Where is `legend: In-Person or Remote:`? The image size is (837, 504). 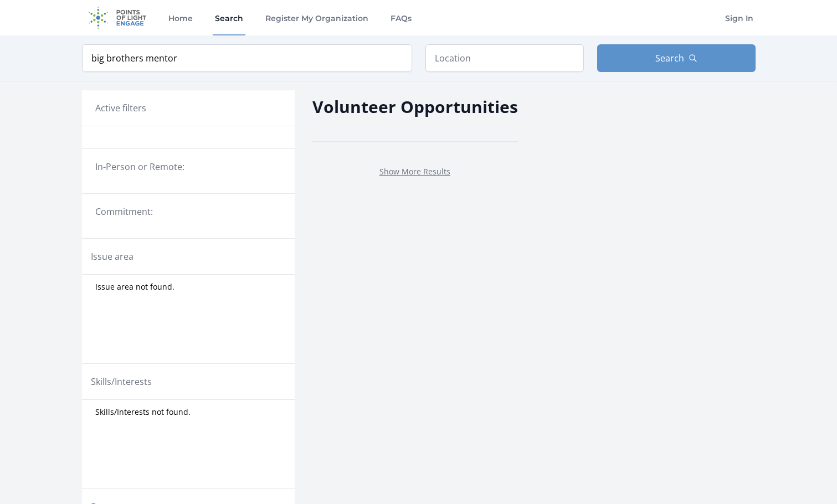 legend: In-Person or Remote: is located at coordinates (188, 167).